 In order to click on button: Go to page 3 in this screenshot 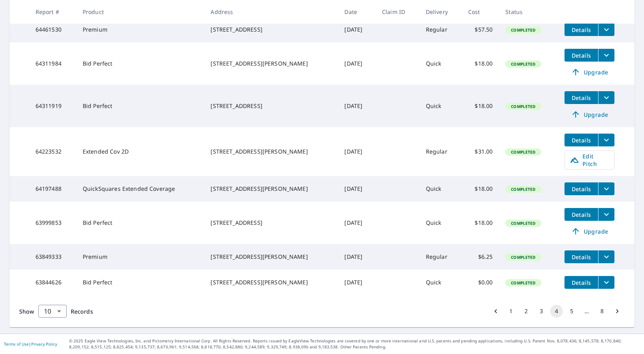, I will do `click(541, 311)`.